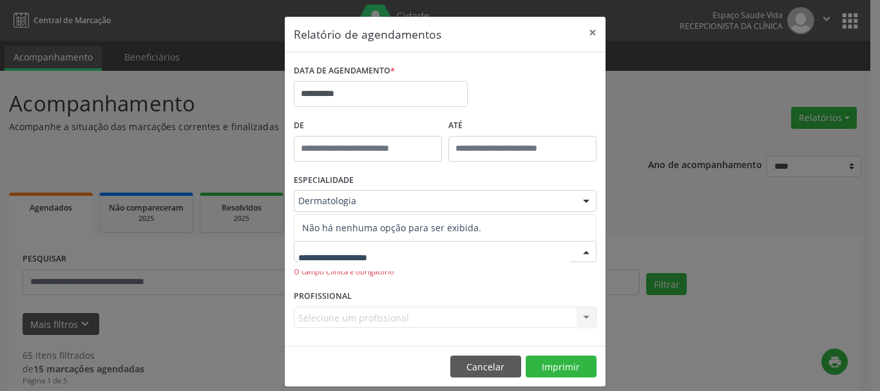 The height and width of the screenshot is (391, 880). What do you see at coordinates (368, 126) in the screenshot?
I see `label: De` at bounding box center [368, 126].